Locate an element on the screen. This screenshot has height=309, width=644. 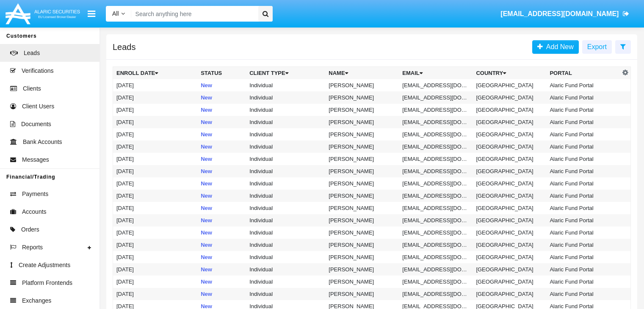
span: Add New is located at coordinates (558, 47).